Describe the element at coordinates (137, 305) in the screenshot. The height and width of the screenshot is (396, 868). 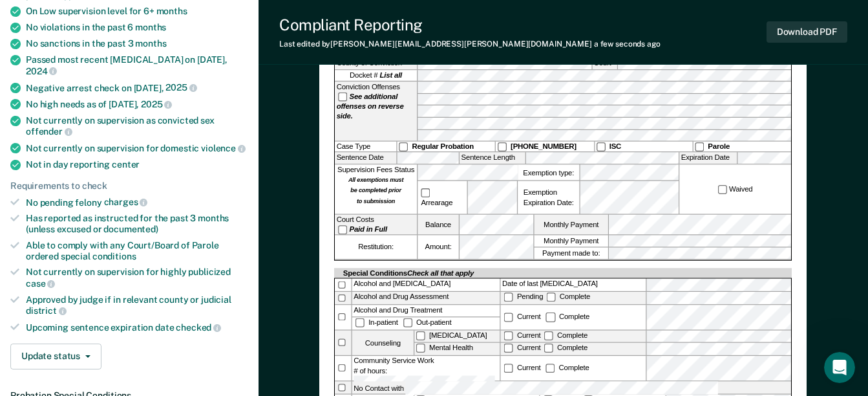
I see `div: Approved by judge if in relevant county or judicial` at that location.